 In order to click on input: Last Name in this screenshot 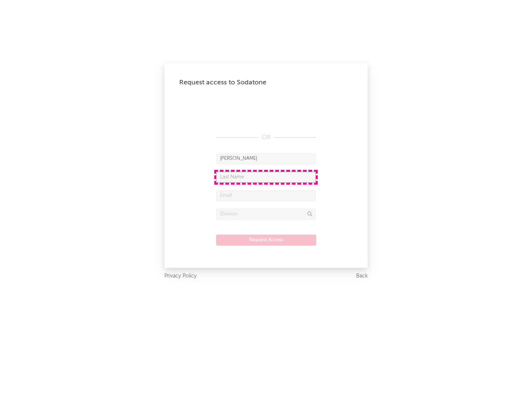, I will do `click(266, 177)`.